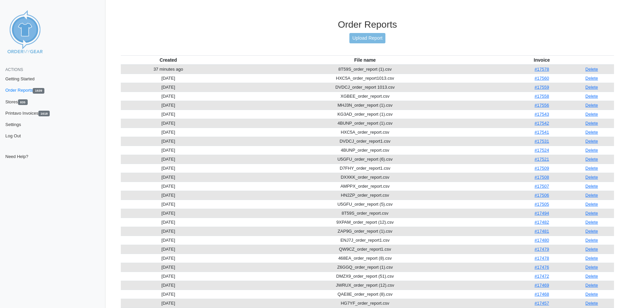 The height and width of the screenshot is (308, 633). What do you see at coordinates (542, 303) in the screenshot?
I see `a: #17457` at bounding box center [542, 303].